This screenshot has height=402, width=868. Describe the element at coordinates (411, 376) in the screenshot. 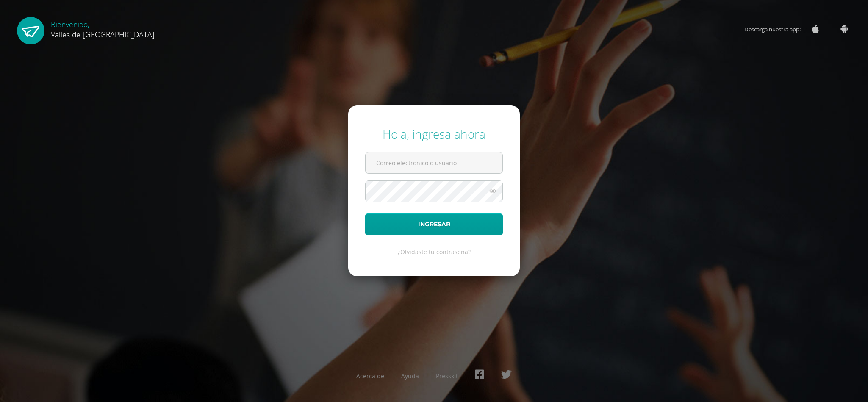

I see `a: Ayuda` at that location.